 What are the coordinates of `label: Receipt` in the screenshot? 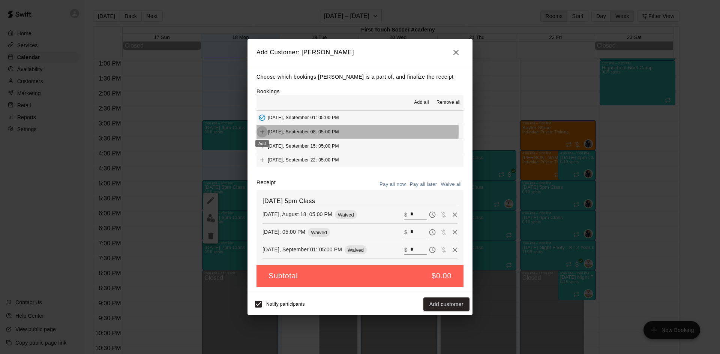 It's located at (266, 184).